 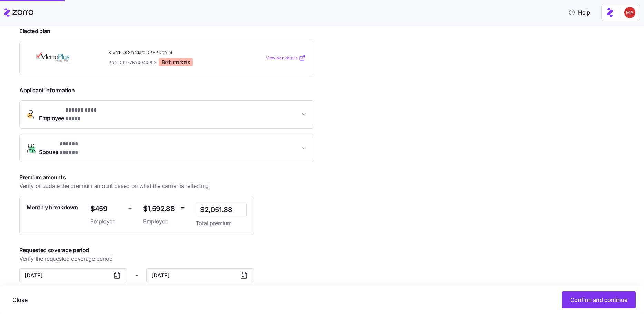 What do you see at coordinates (106, 208) in the screenshot?
I see `span: $459` at bounding box center [106, 208].